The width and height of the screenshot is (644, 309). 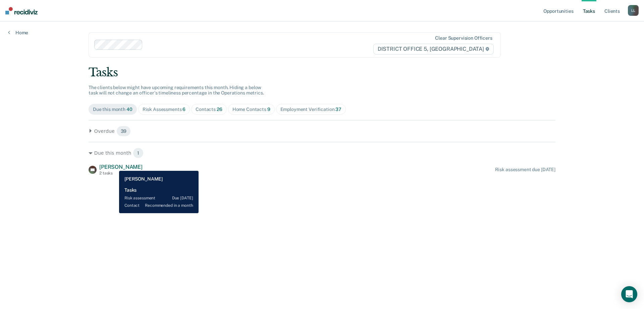 What do you see at coordinates (164, 109) in the screenshot?
I see `div: Risk Assessments` at bounding box center [164, 109].